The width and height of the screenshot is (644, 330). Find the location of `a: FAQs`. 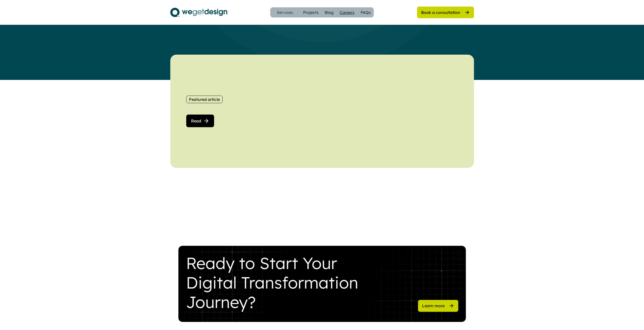

a: FAQs is located at coordinates (366, 12).